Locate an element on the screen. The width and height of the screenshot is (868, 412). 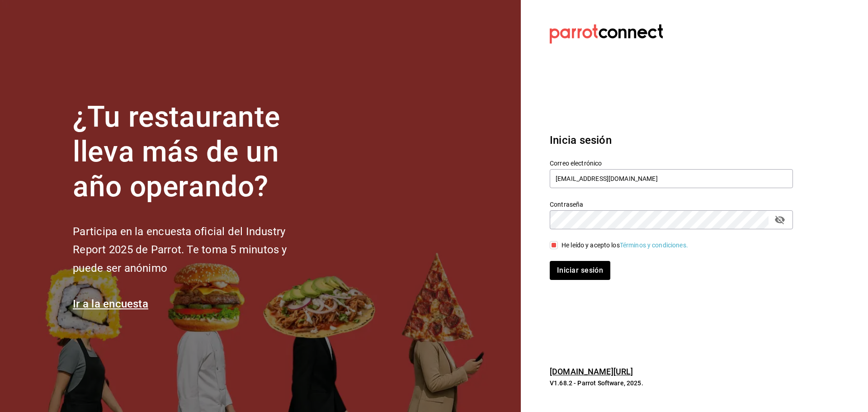
label: Contraseña is located at coordinates (672, 205).